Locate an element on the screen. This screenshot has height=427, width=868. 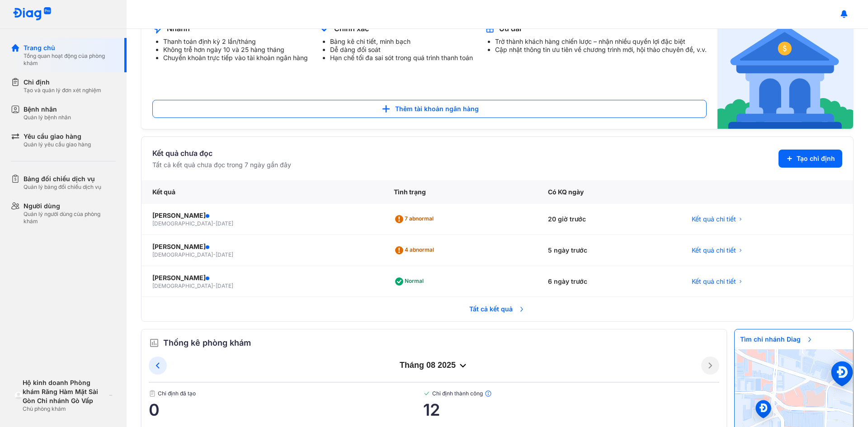
div: Hộ kinh doanh Phòng khám Răng Hàm Mặt Sài Gòn Chi nhánh Gò Vấp is located at coordinates (64, 392).